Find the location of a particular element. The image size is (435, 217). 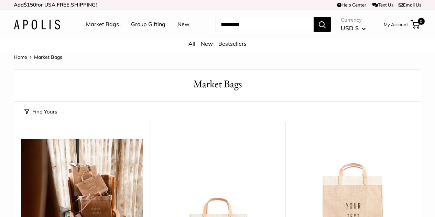

nav: Breadcrumb is located at coordinates (38, 57).